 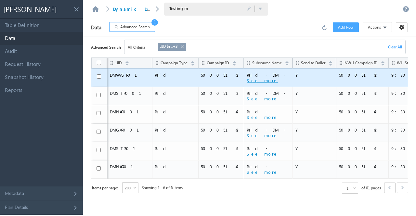 I want to click on a: Subsource Name, so click(x=270, y=62).